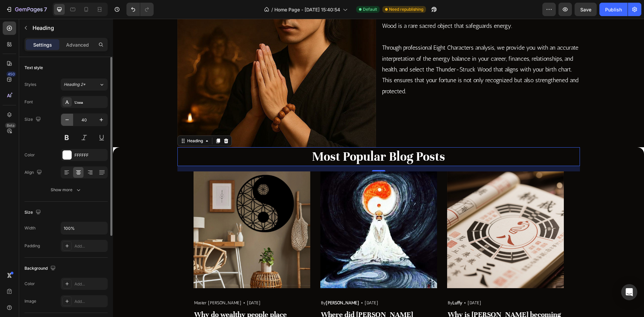 This screenshot has height=317, width=644. What do you see at coordinates (586, 10) in the screenshot?
I see `span: Save` at bounding box center [586, 10].